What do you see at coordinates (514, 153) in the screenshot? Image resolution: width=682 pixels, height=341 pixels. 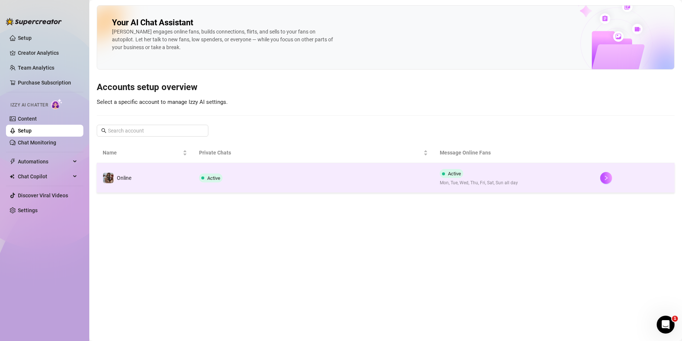 I see `th: Message Online Fans` at bounding box center [514, 153].